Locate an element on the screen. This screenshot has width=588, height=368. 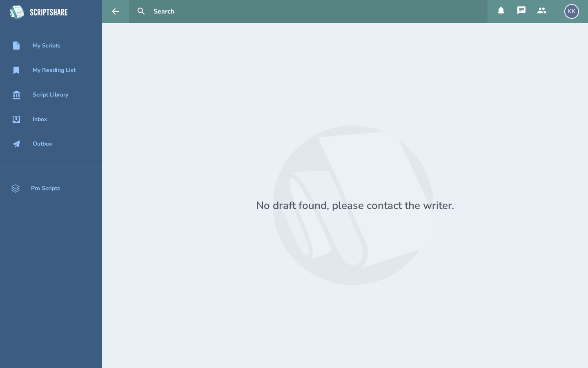
div: Pro Scripts is located at coordinates (45, 188).